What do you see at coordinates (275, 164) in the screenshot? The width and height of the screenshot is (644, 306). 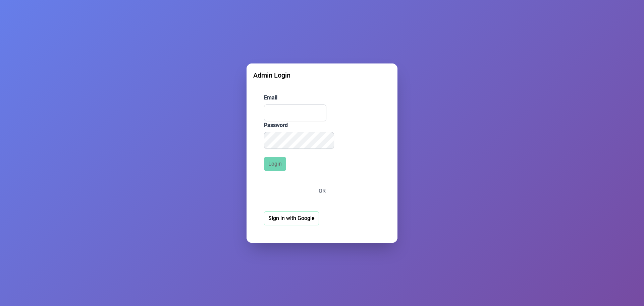 I see `button: Login` at bounding box center [275, 164].